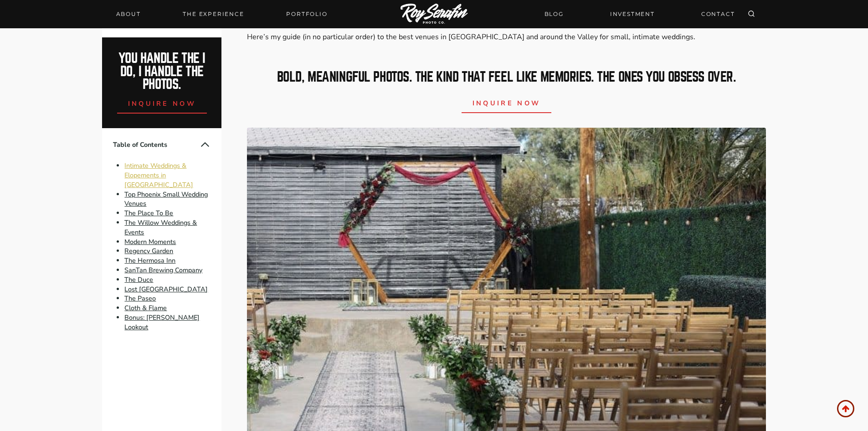 The width and height of the screenshot is (868, 431). Describe the element at coordinates (554, 14) in the screenshot. I see `a: BLOG` at that location.